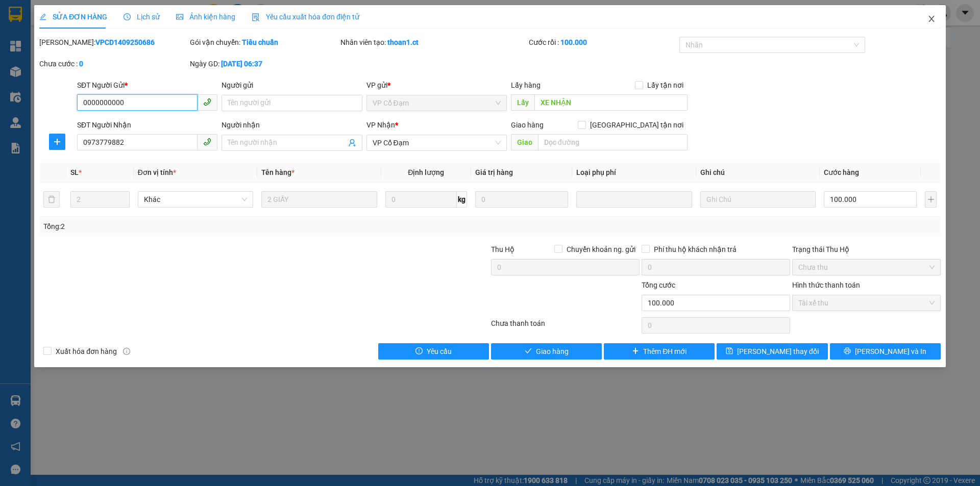 Image resolution: width=980 pixels, height=486 pixels. I want to click on span: clock-circle, so click(127, 17).